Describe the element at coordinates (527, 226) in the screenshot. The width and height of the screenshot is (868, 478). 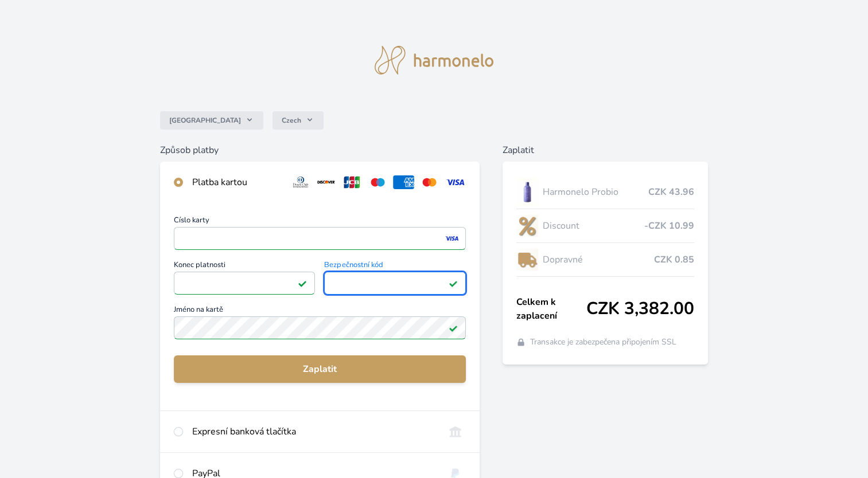
I see `img: discount-lo.png` at that location.